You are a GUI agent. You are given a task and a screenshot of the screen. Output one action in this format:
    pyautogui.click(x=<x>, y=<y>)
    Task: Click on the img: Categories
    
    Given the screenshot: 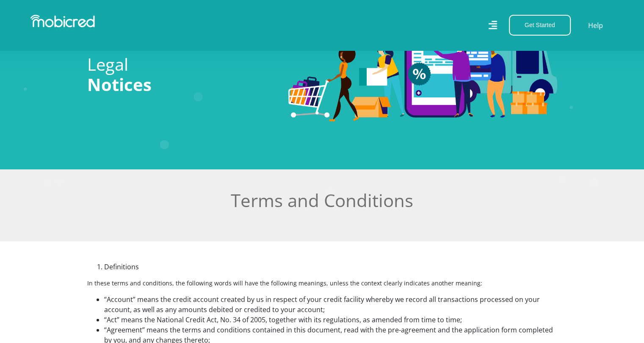 What is the action you would take?
    pyautogui.click(x=423, y=64)
    